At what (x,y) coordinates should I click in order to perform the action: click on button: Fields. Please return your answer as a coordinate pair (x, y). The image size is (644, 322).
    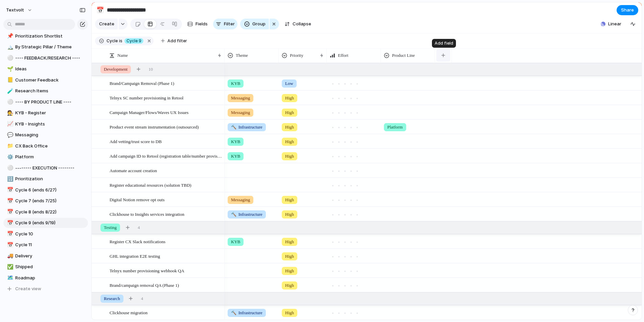
    Looking at the image, I should click on (198, 24).